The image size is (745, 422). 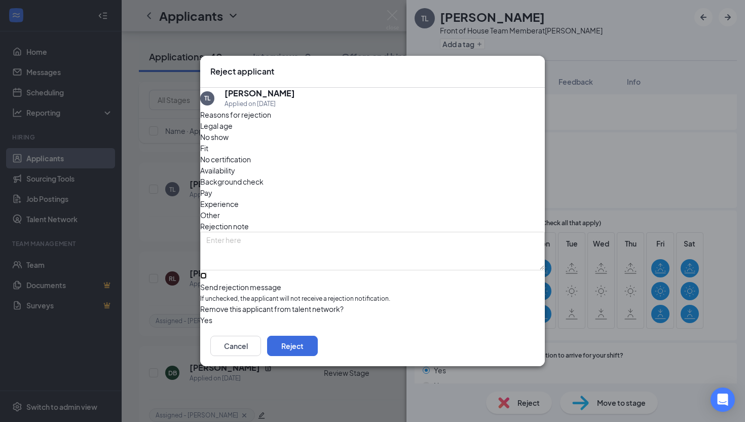 What do you see at coordinates (373, 299) in the screenshot?
I see `span: If unchecked, the applicant will not receive a rejection notification.` at bounding box center [373, 299].